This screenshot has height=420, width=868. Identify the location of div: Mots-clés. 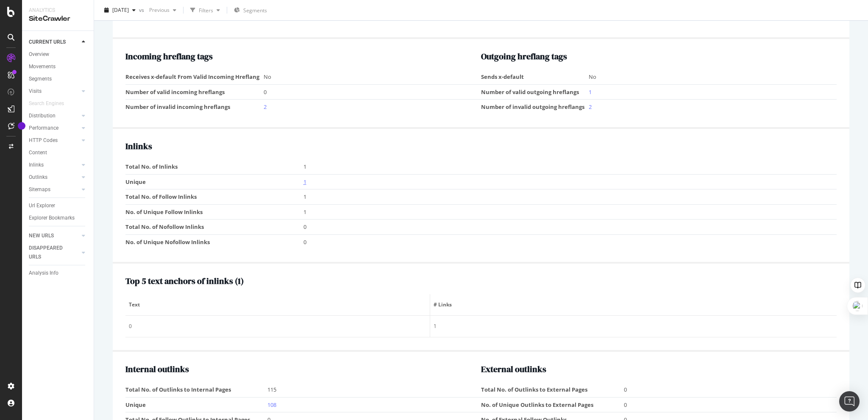
(117, 52).